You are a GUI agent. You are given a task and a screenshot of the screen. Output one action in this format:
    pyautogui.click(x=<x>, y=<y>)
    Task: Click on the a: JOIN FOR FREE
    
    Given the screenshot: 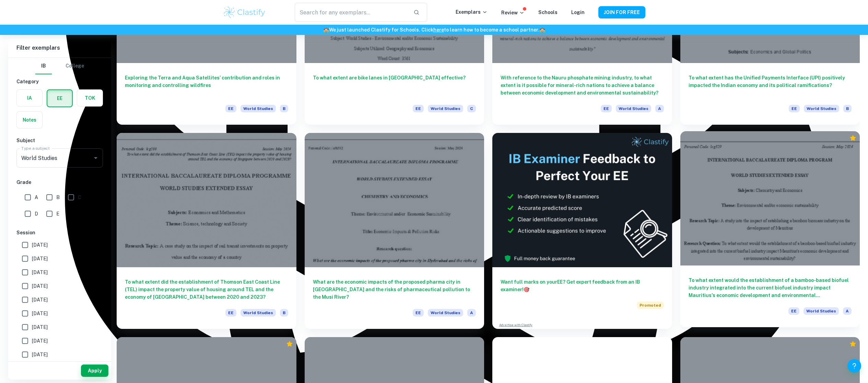 What is the action you would take?
    pyautogui.click(x=622, y=12)
    